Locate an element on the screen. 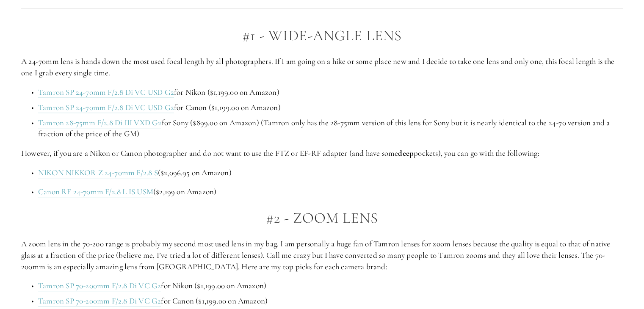 This screenshot has width=644, height=309. p: for Sony ($899.00 on Amazon) (Tamron only has the 28-75mm version of this lens for Sony but it is... is located at coordinates (330, 128).